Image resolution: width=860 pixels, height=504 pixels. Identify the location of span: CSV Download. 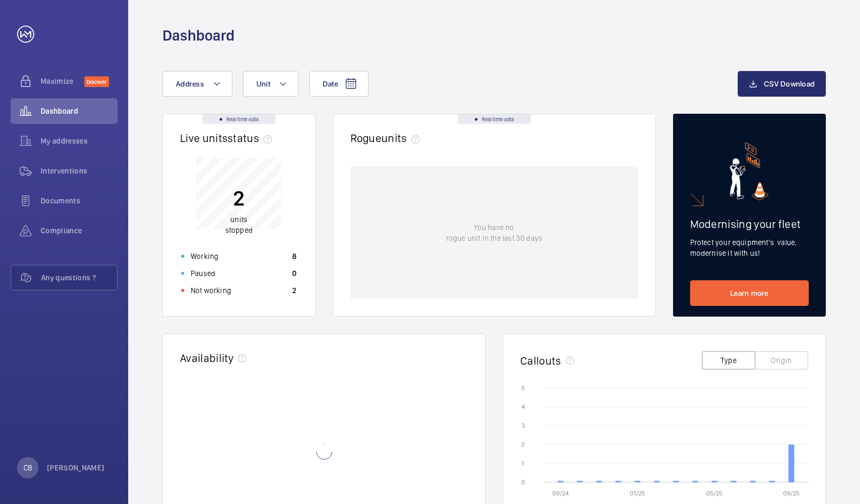
(789, 84).